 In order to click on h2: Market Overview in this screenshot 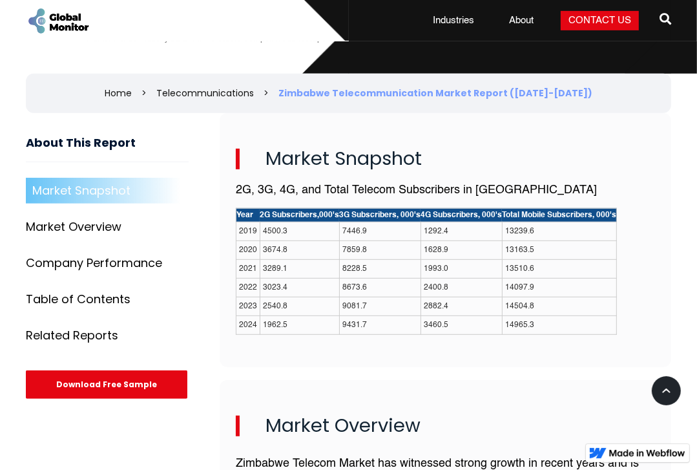, I will do `click(445, 426)`.